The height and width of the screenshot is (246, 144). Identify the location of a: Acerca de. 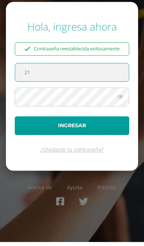
(40, 191).